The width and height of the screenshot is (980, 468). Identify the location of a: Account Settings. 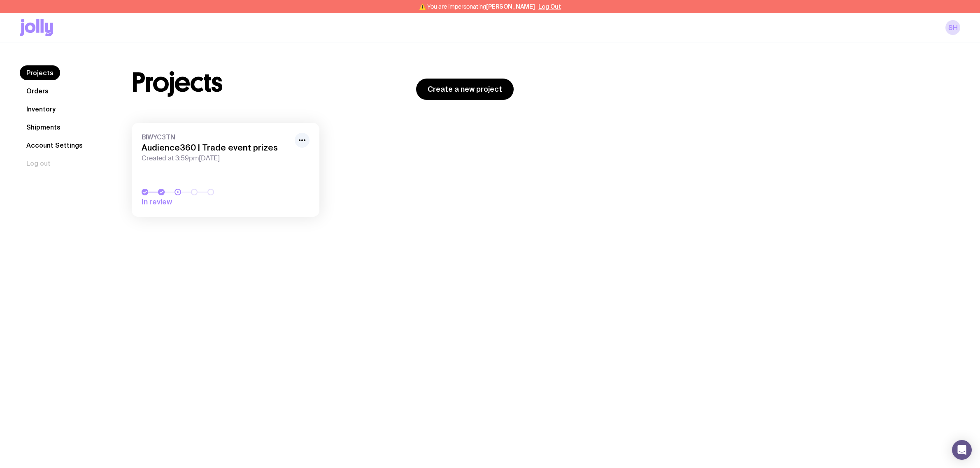
(54, 145).